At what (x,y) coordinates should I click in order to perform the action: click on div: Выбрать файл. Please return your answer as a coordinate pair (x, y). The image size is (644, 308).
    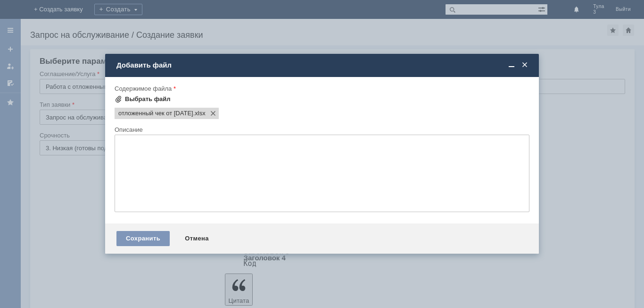
    Looking at the image, I should click on (148, 99).